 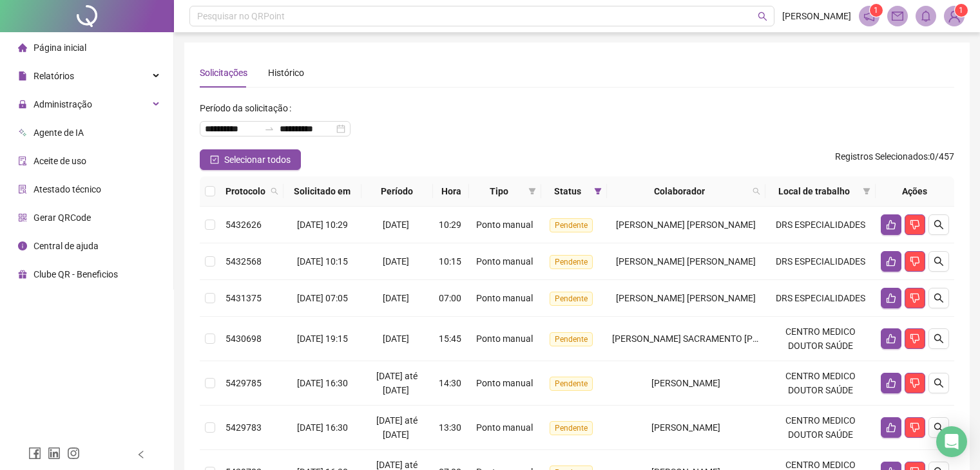 I want to click on span: Página inicial, so click(x=60, y=48).